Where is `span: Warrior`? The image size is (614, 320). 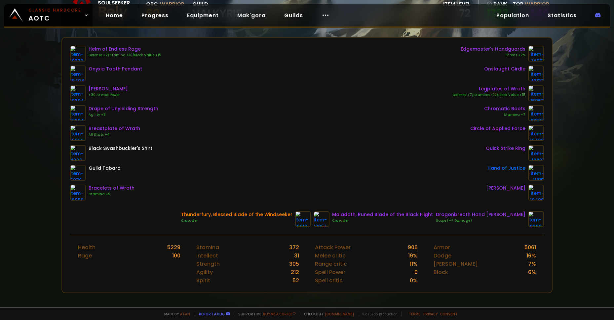
span: Warrior is located at coordinates (537, 4).